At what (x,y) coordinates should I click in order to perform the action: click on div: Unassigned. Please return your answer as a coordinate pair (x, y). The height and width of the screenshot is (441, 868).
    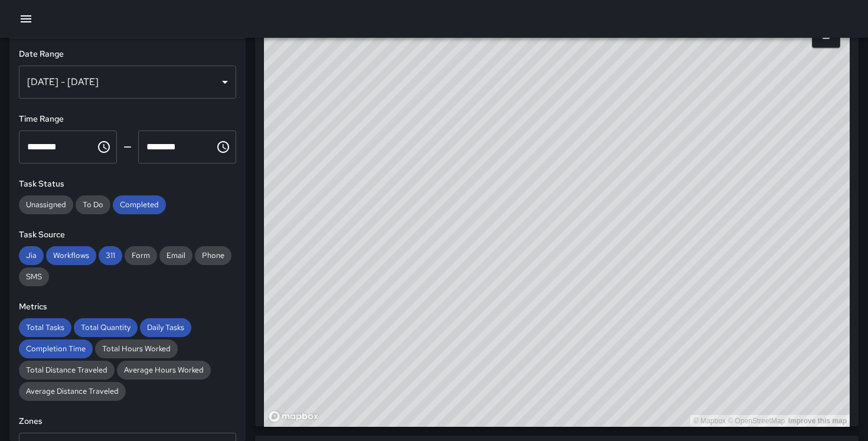
    Looking at the image, I should click on (46, 205).